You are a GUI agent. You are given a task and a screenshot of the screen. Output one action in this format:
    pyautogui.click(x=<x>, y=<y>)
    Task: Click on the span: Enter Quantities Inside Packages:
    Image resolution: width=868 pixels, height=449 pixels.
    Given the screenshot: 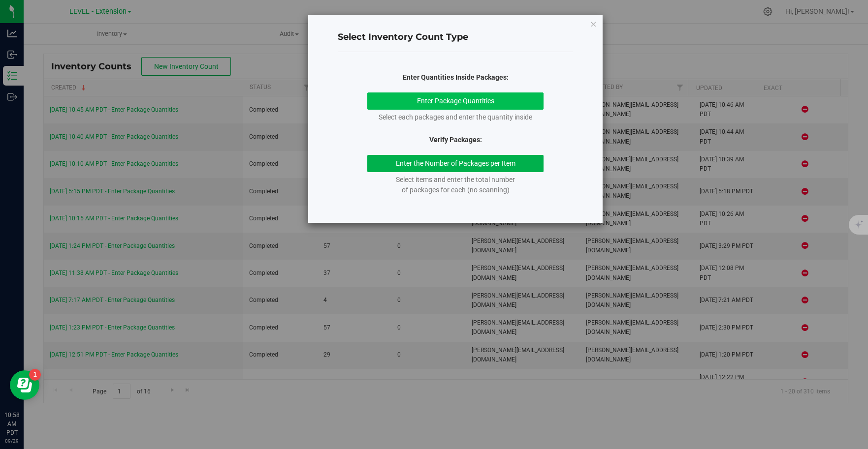 What is the action you would take?
    pyautogui.click(x=455, y=78)
    